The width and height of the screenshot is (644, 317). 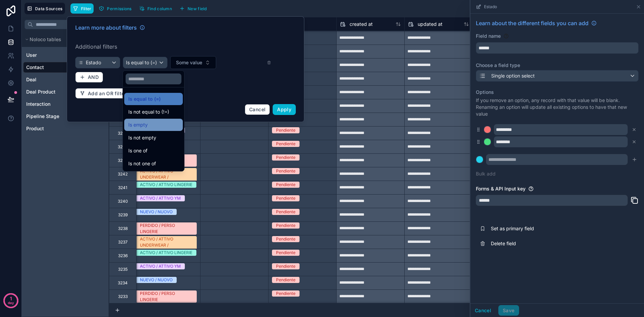 What do you see at coordinates (123, 283) in the screenshot?
I see `div: 3234` at bounding box center [123, 283].